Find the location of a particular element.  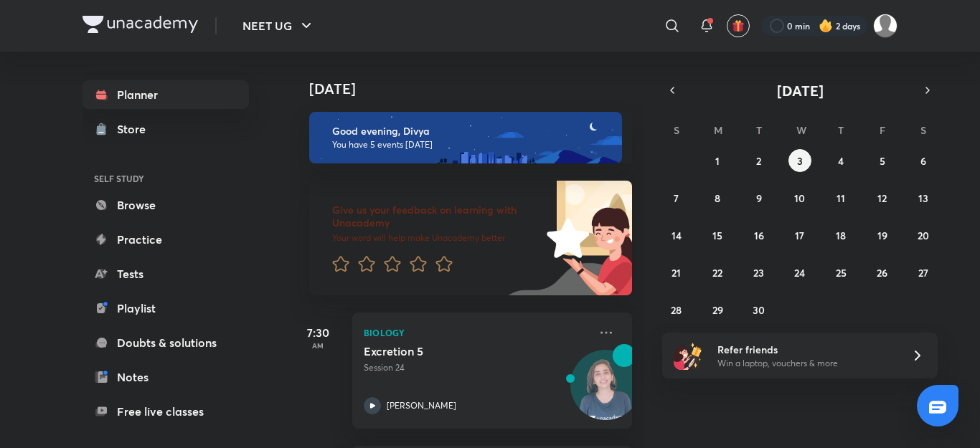

button: September 1, 2025 is located at coordinates (717, 160).